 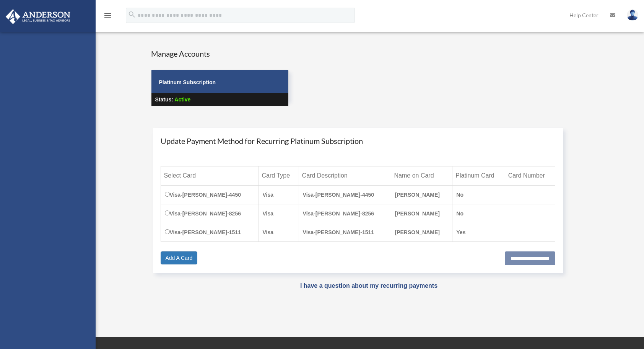 What do you see at coordinates (108, 15) in the screenshot?
I see `i: menu` at bounding box center [108, 15].